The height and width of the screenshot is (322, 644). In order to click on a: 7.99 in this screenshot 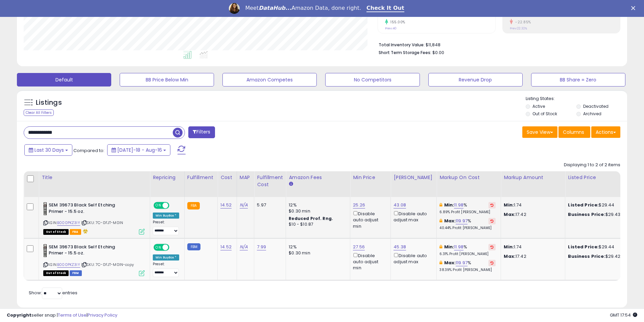, I will do `click(261, 247)`.